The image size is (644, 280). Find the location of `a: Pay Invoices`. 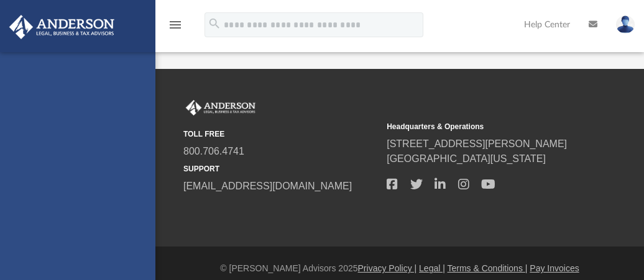

a: Pay Invoices is located at coordinates (553, 268).